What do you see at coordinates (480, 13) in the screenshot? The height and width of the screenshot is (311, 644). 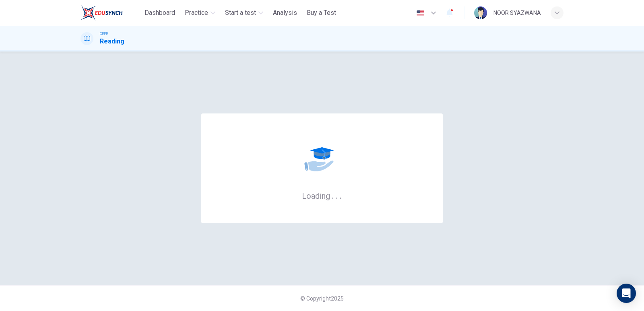 I see `img: Profile picture` at bounding box center [480, 13].